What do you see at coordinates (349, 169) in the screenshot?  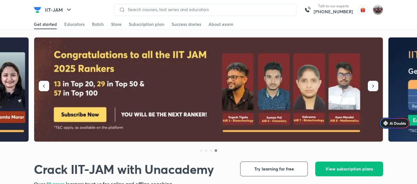 I see `button: View subscription plans` at bounding box center [349, 169].